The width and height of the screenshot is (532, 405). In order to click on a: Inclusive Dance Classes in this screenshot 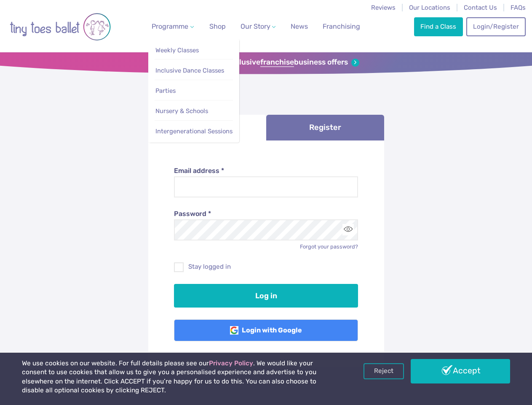, I will do `click(194, 71)`.